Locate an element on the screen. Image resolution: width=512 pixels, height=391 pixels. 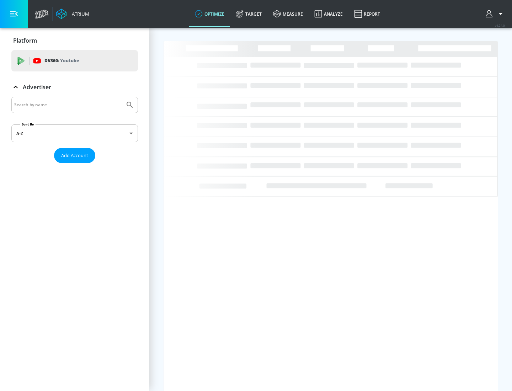
a: measure is located at coordinates (288, 14).